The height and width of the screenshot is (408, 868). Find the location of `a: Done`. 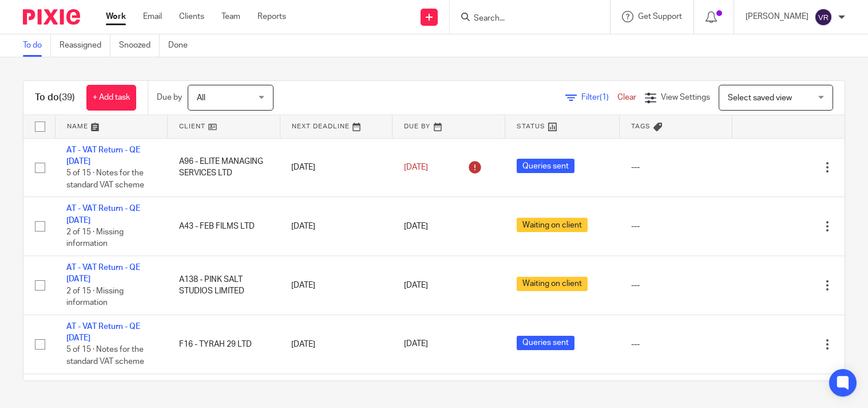

a: Done is located at coordinates (182, 45).